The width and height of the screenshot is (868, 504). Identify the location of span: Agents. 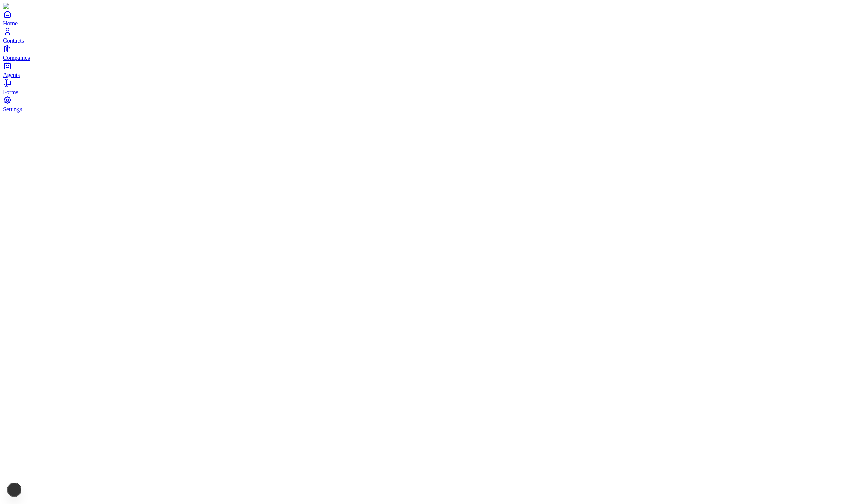
(11, 75).